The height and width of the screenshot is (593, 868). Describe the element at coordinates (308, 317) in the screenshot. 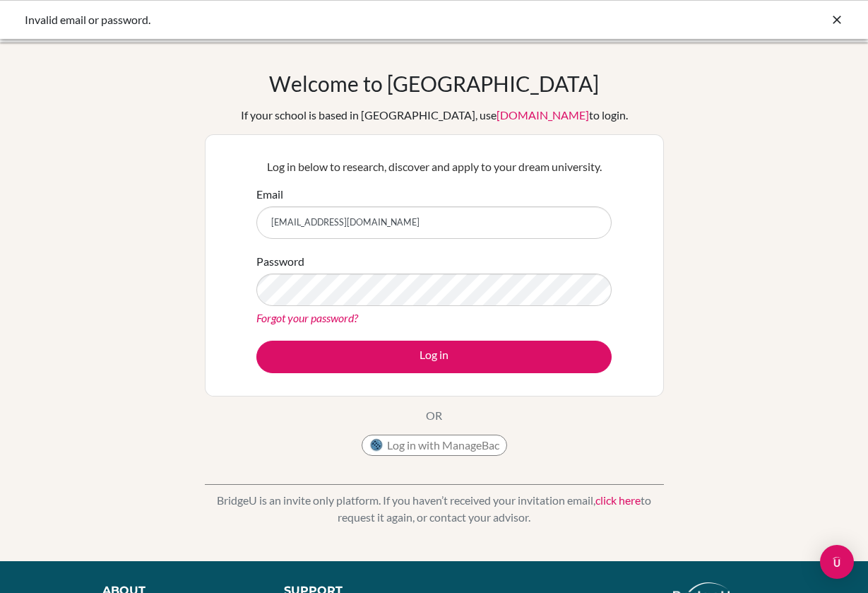

I see `a: Forgot your password?` at that location.